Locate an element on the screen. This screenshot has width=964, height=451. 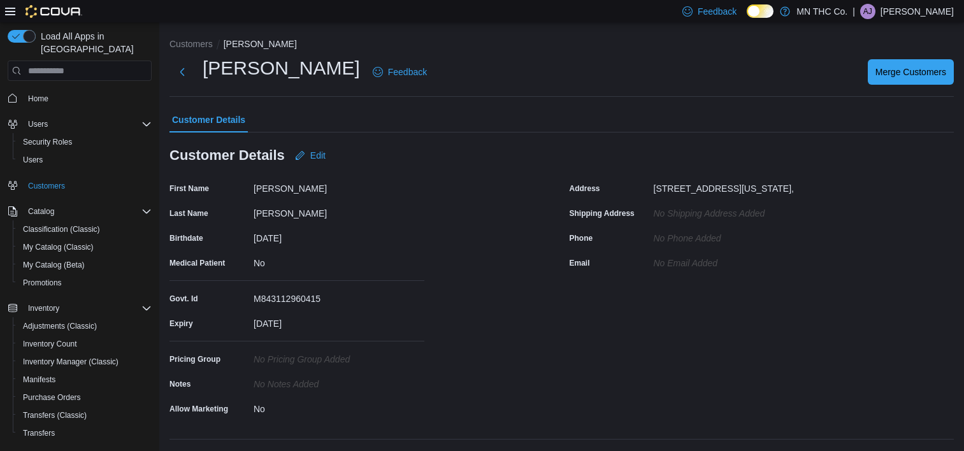
a: Adjustments (Classic) is located at coordinates (60, 326).